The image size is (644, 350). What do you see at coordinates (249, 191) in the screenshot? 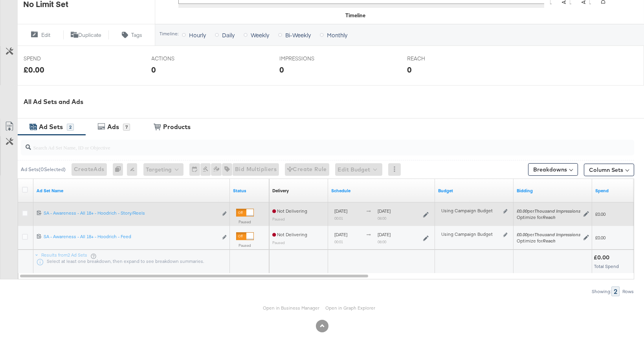
I see `a: Shows the current state of your Ad Set.` at bounding box center [249, 191].